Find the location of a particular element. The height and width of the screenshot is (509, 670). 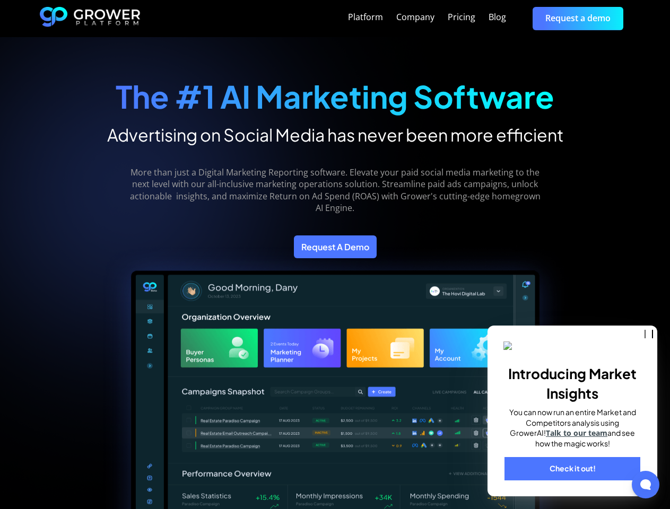

h2: Advertising on Social Media has never been more efficient is located at coordinates (335, 135).